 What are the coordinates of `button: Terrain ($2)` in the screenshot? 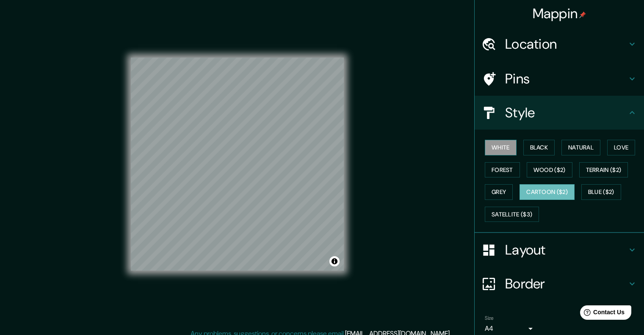 It's located at (604, 170).